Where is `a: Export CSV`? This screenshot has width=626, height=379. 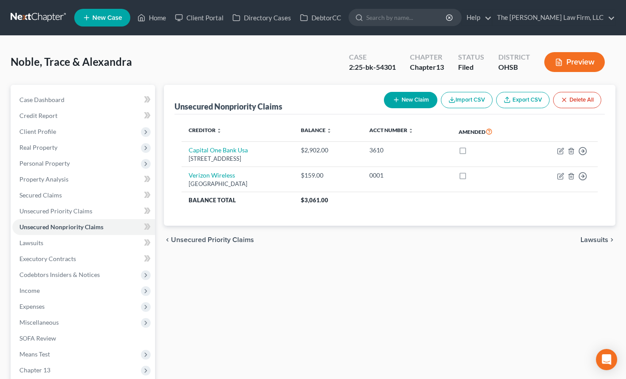 a: Export CSV is located at coordinates (523, 100).